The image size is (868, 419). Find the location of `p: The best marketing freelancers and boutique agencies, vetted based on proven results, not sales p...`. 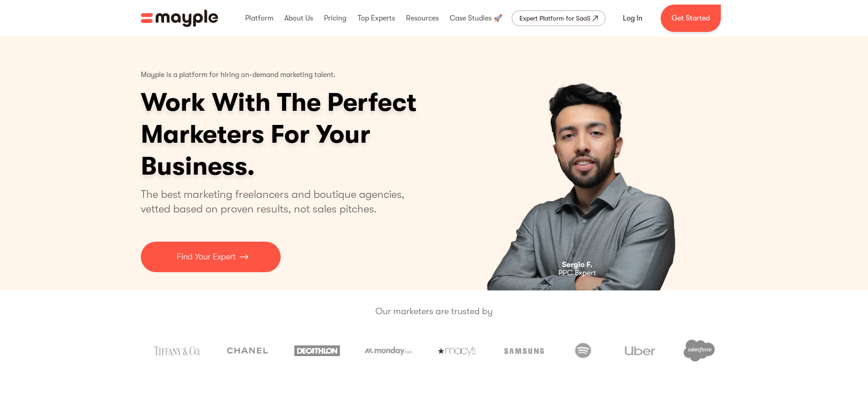

p: The best marketing freelancers and boutique agencies, vetted based on proven results, not sales p... is located at coordinates (278, 201).